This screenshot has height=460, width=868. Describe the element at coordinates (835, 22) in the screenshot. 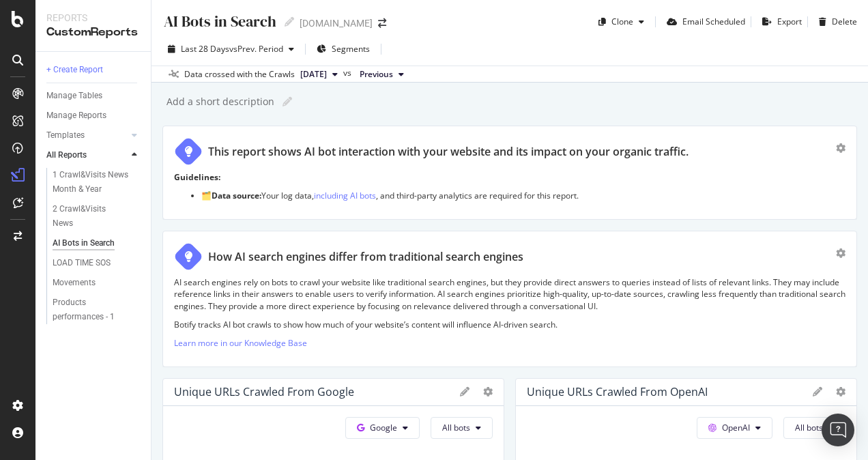

I see `button: Delete` at that location.